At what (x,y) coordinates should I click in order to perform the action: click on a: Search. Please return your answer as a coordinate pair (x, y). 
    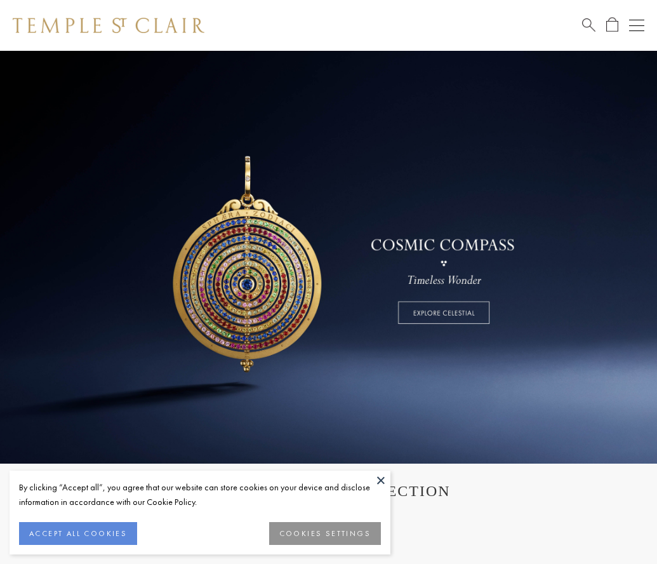
    Looking at the image, I should click on (589, 25).